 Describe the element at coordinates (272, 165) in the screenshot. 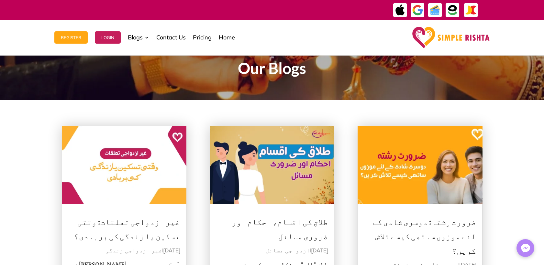

I see `img: طلاق کی اقسام، احکام اور ضروری مسائل` at that location.